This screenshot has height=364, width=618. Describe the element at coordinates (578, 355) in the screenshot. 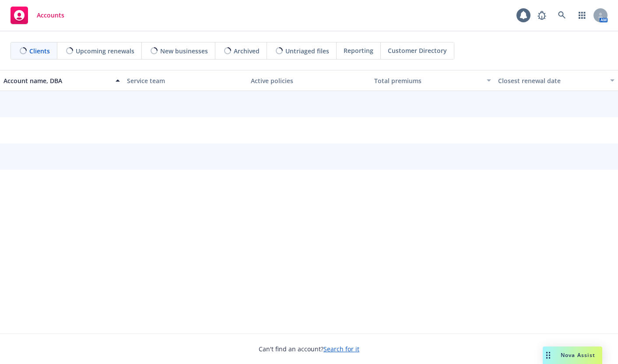

I see `span: Nova Assist` at that location.